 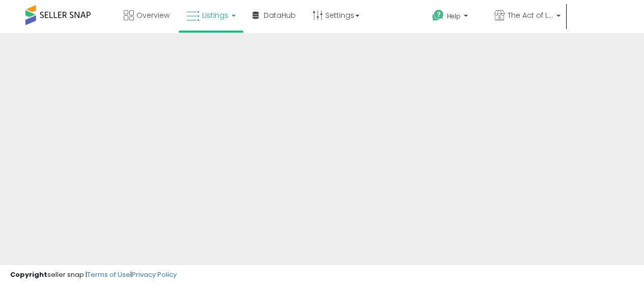 I want to click on span: DataHub, so click(x=279, y=15).